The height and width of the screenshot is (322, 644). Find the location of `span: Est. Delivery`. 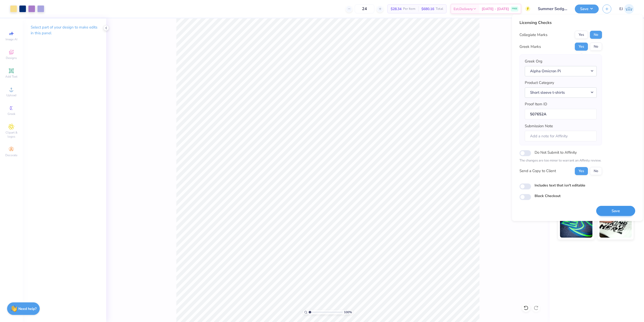

span: Est. Delivery is located at coordinates (463, 9).